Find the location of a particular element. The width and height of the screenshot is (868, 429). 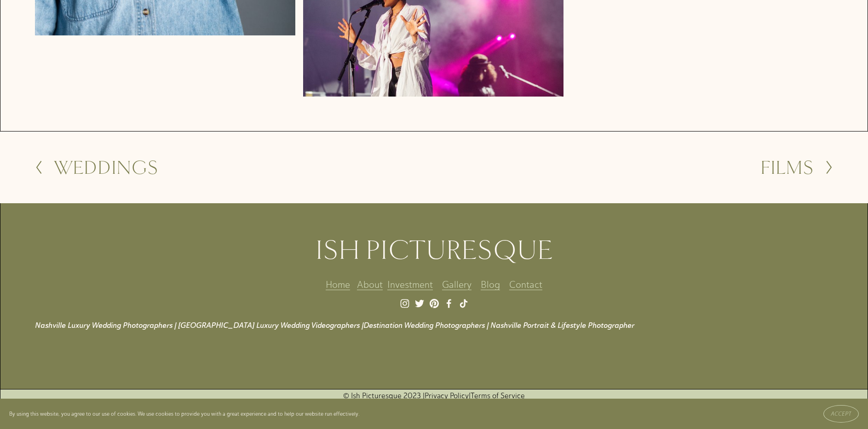

a: Home is located at coordinates (337, 284).